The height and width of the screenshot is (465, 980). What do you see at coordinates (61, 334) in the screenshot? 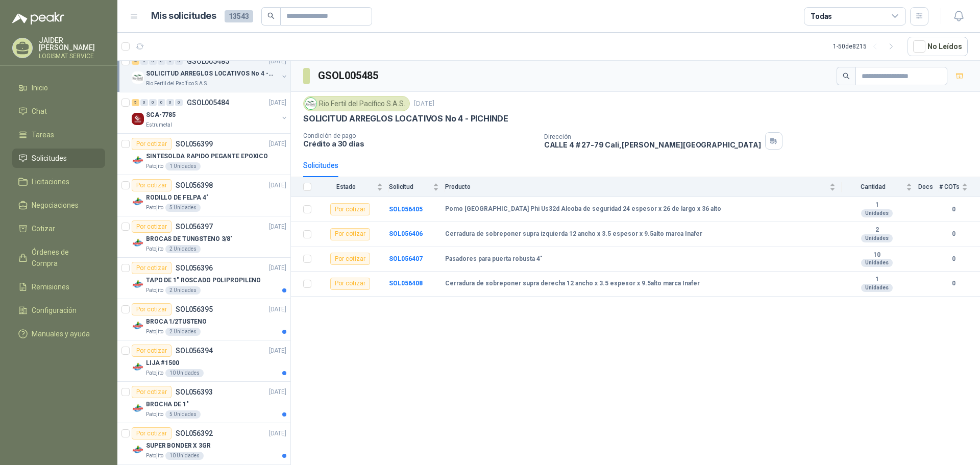
I see `span: Manuales y ayuda` at bounding box center [61, 334].